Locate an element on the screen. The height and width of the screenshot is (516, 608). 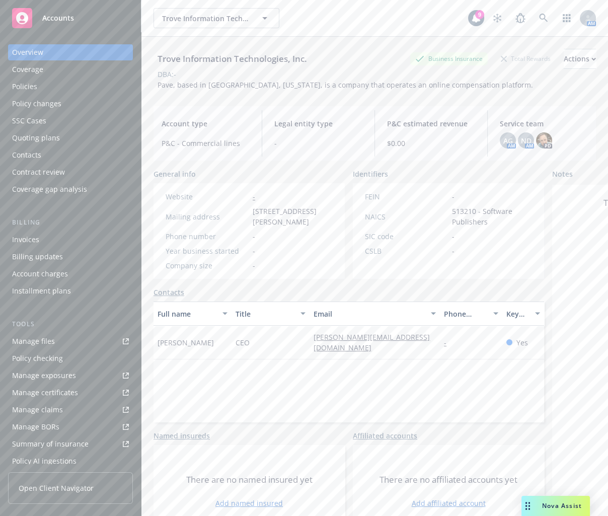
div: Policy changes is located at coordinates (37, 104).